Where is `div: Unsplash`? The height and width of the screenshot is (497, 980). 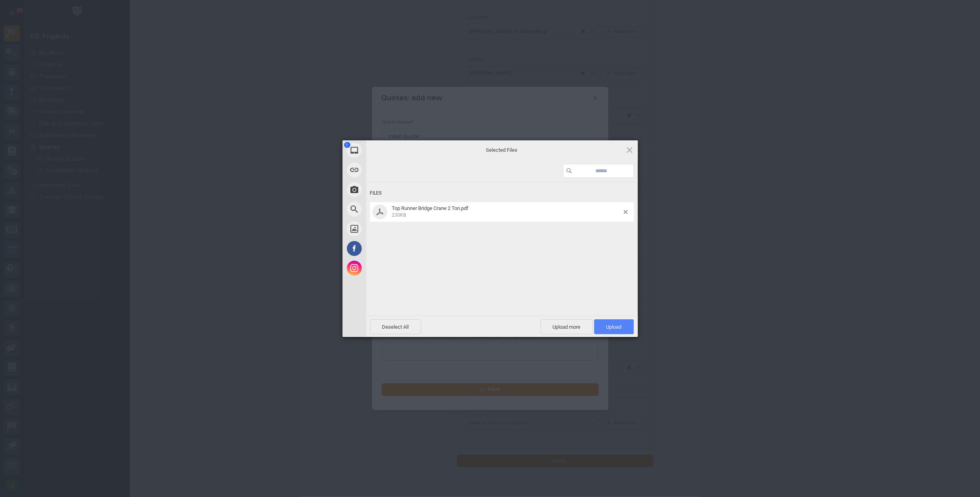 div: Unsplash is located at coordinates (390, 229).